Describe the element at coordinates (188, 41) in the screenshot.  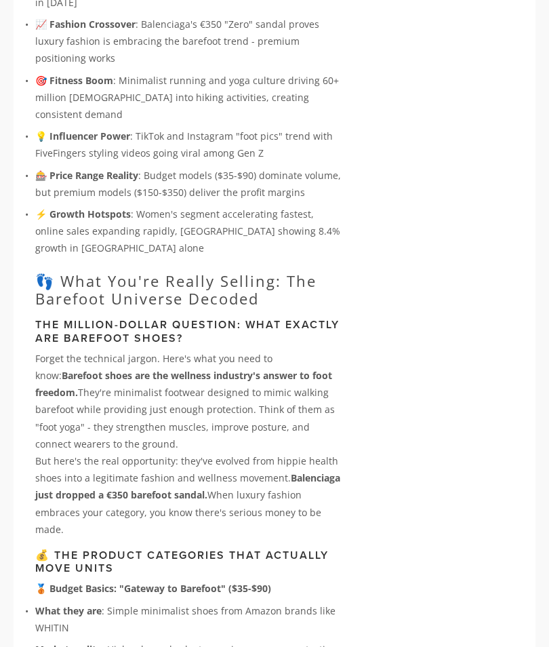
I see `p: : Balenciaga's €350 "Zero" sandal proves luxury fashion is embracing the barefoot trend - premium...` at that location.